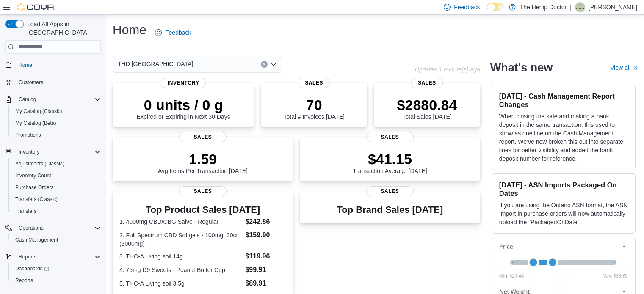 The height and width of the screenshot is (294, 644). I want to click on button: Promotions, so click(56, 135).